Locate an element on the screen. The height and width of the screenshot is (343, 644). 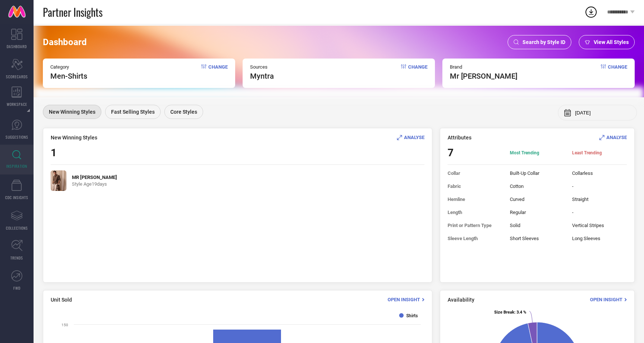
span: Long Sleeves is located at coordinates (600, 238).